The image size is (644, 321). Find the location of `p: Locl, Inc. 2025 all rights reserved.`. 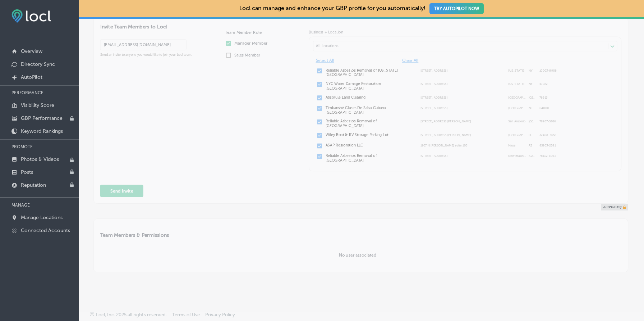

p: Locl, Inc. 2025 all rights reserved. is located at coordinates (131, 314).